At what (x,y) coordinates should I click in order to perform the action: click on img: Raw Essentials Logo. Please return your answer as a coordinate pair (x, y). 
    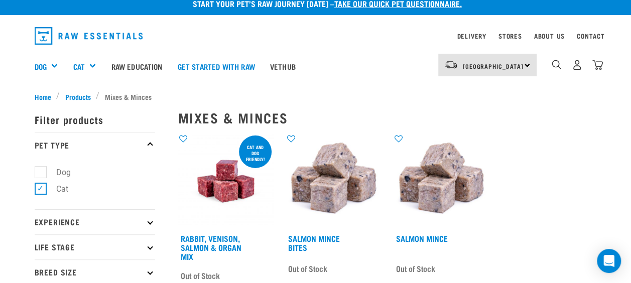
    Looking at the image, I should click on (89, 36).